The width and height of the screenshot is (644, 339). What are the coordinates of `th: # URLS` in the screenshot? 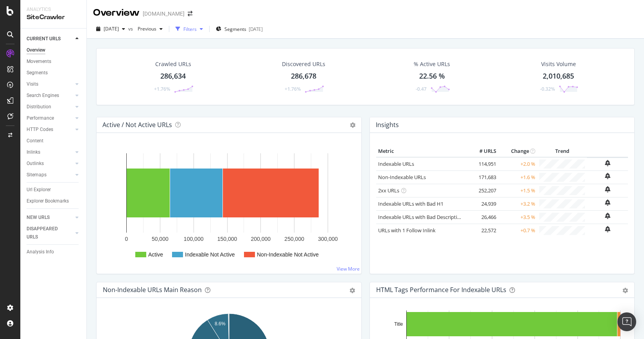 It's located at (483, 151).